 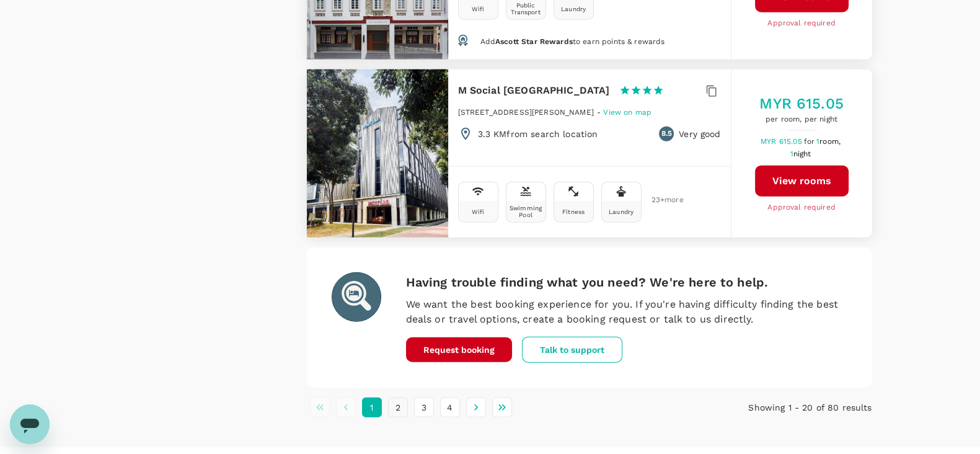 What do you see at coordinates (627, 312) in the screenshot?
I see `p: We want the best booking experience for you. If you're having difficulty finding the best deals o...` at bounding box center [627, 312].